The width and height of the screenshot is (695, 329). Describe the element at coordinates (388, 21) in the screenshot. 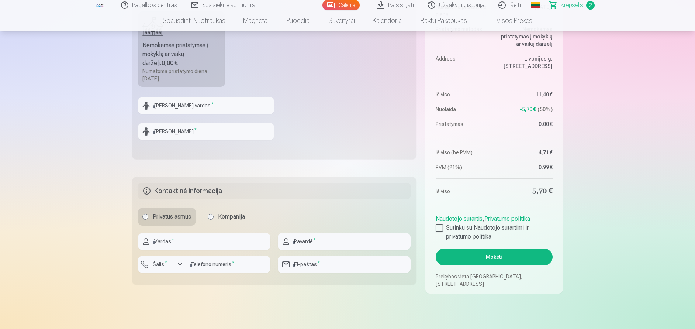

I see `a: Kalendoriai` at that location.